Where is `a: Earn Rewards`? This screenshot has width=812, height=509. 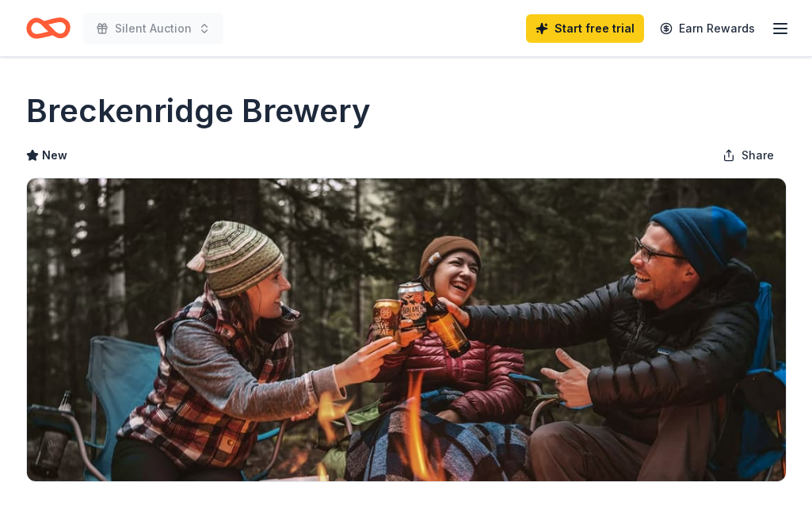
a: Earn Rewards is located at coordinates (707, 29).